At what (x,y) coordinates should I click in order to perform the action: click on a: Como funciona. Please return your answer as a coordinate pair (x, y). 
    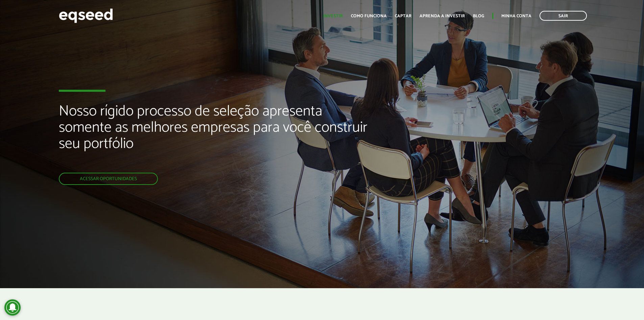
    Looking at the image, I should click on (369, 16).